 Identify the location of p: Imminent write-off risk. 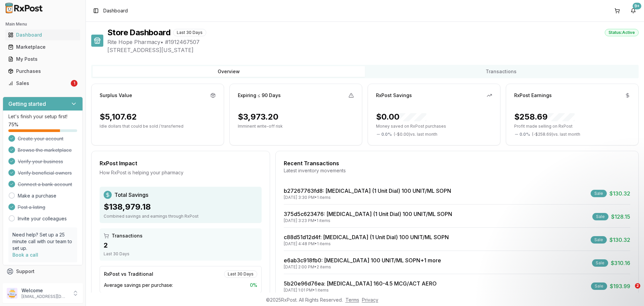
(296, 126).